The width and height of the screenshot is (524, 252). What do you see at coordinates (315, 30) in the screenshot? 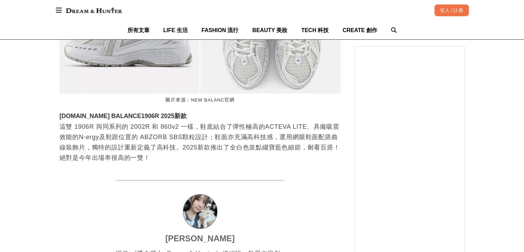
I see `span: TECH 科技` at bounding box center [315, 30].